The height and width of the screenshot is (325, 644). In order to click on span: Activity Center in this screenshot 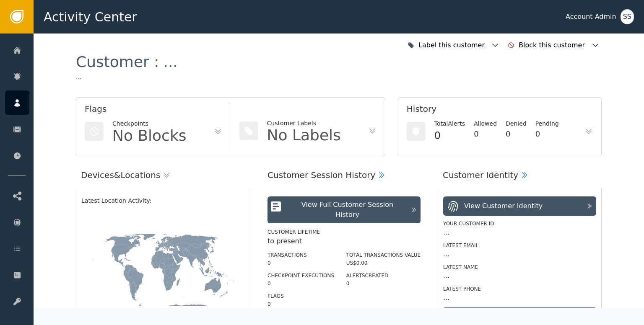, I will do `click(90, 17)`.